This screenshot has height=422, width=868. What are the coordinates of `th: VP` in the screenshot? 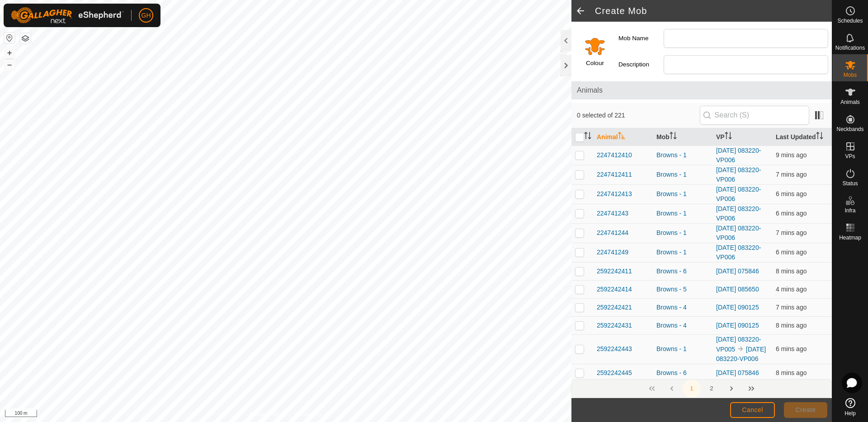 It's located at (742, 137).